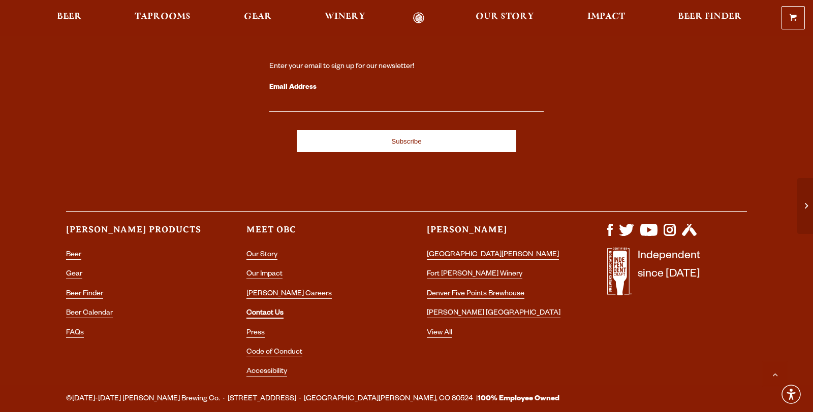  What do you see at coordinates (345, 17) in the screenshot?
I see `span: Winery` at bounding box center [345, 17].